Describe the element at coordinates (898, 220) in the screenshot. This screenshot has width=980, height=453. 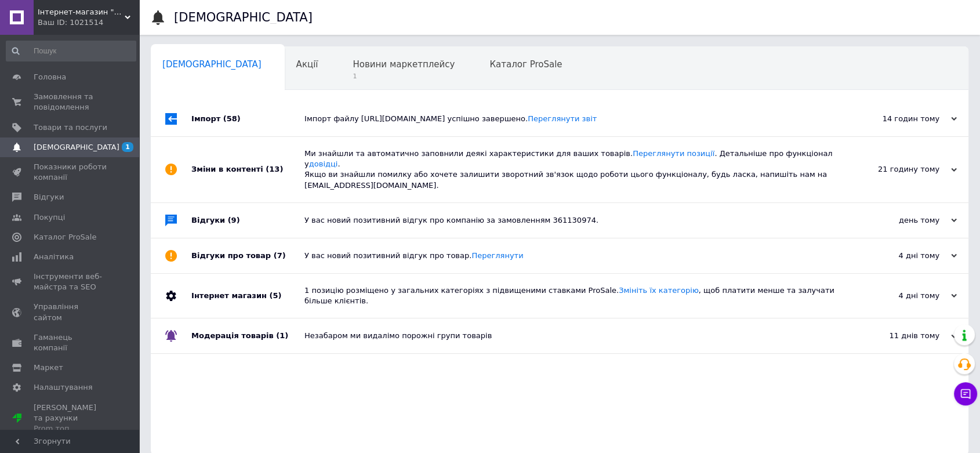
I see `div: день тому` at that location.